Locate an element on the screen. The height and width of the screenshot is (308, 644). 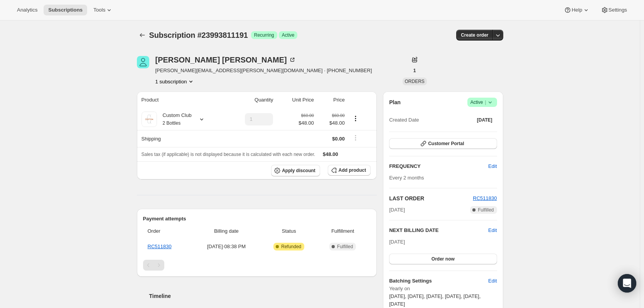
h2: LAST ORDER is located at coordinates (431, 198).